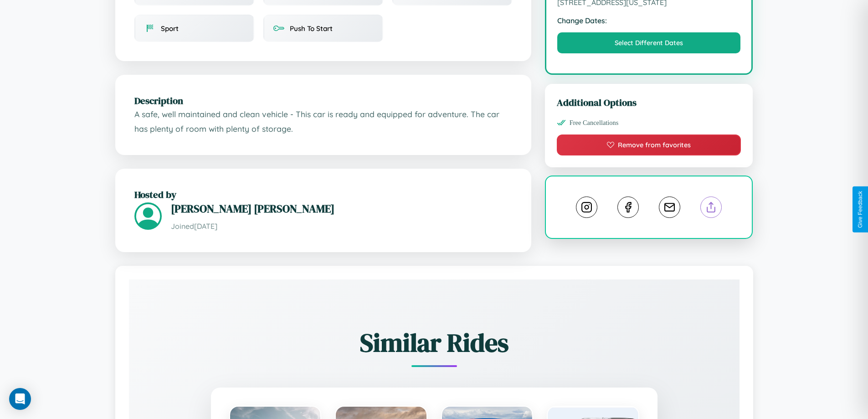  Describe the element at coordinates (649, 43) in the screenshot. I see `button: Select Different Dates` at that location.